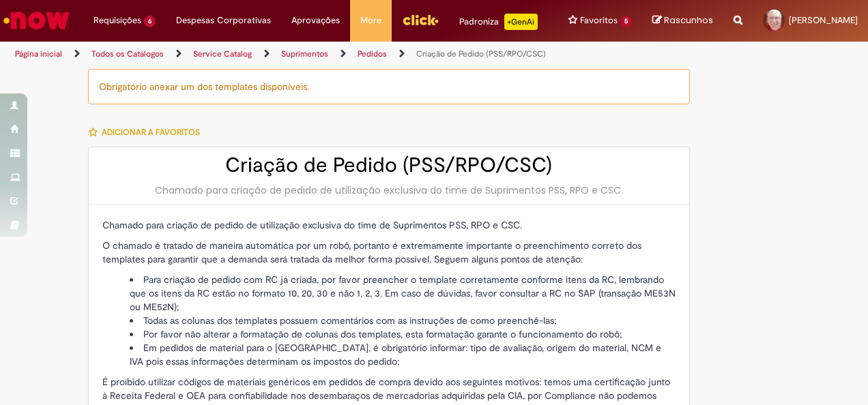  I want to click on a: Página inicial, so click(38, 54).